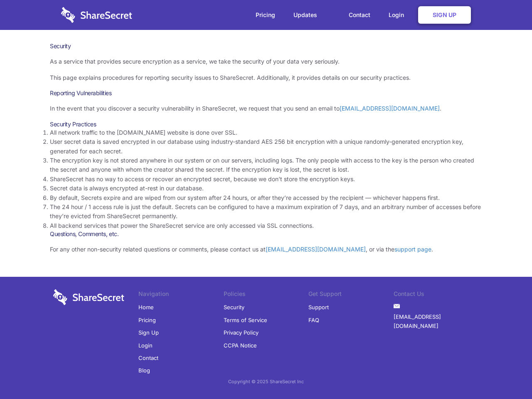 This screenshot has width=532, height=399. What do you see at coordinates (266, 46) in the screenshot?
I see `h1: Security` at bounding box center [266, 46].